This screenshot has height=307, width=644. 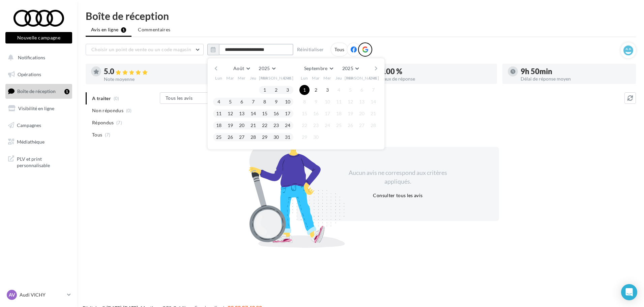 What do you see at coordinates (348, 68) in the screenshot?
I see `span: 2025` at bounding box center [348, 68].